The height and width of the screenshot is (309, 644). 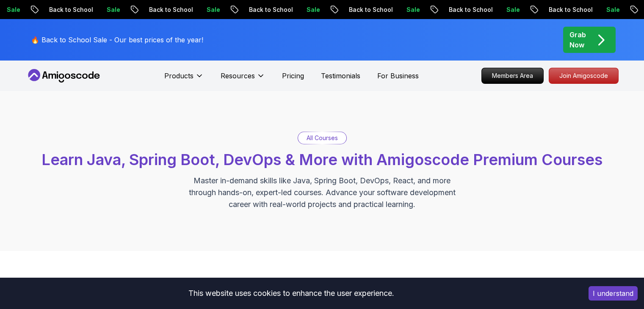 What do you see at coordinates (340, 76) in the screenshot?
I see `p: Testimonials` at bounding box center [340, 76].